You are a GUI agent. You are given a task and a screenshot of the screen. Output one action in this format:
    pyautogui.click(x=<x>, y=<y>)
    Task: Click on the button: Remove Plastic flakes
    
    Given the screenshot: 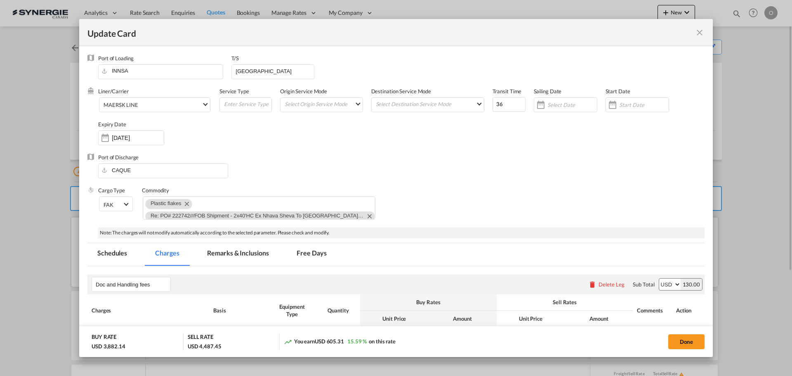 What is the action you would take?
    pyautogui.click(x=186, y=203)
    